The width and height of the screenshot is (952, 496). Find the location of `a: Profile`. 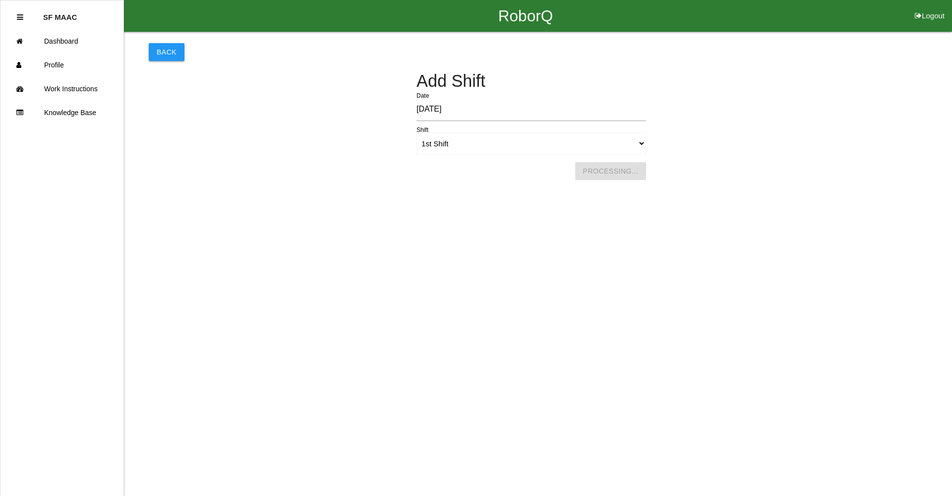

a: Profile is located at coordinates (62, 65).